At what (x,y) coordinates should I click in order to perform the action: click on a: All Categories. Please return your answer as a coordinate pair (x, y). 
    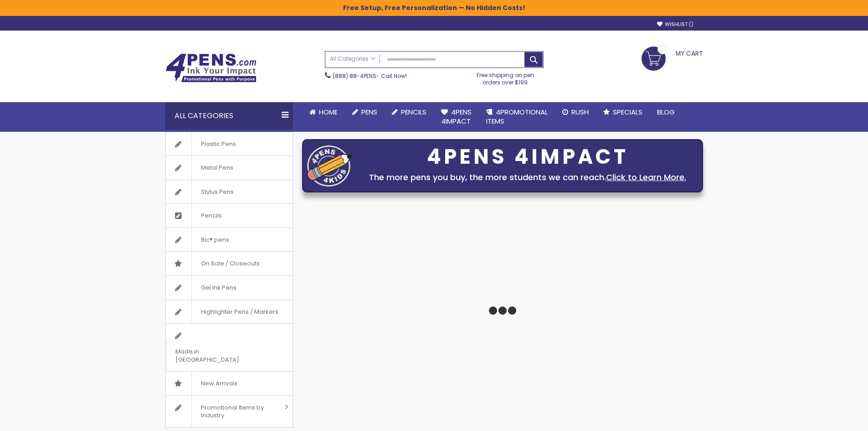
    Looking at the image, I should click on (353, 59).